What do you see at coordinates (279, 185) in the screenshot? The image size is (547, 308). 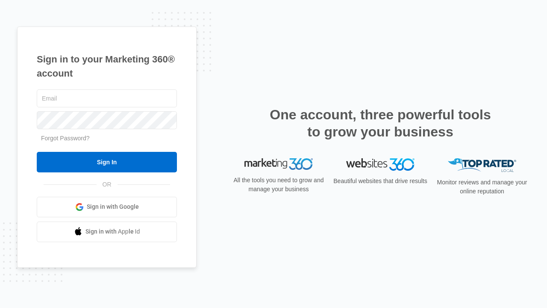 I see `p: All the tools you need to grow and manage your business` at bounding box center [279, 185].